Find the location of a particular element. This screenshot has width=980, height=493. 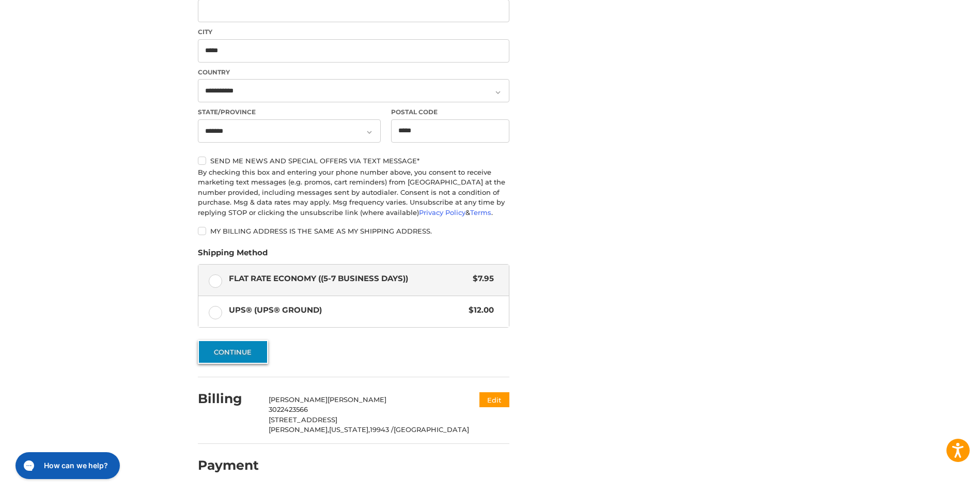

h2: How can we help? is located at coordinates (65, 17).